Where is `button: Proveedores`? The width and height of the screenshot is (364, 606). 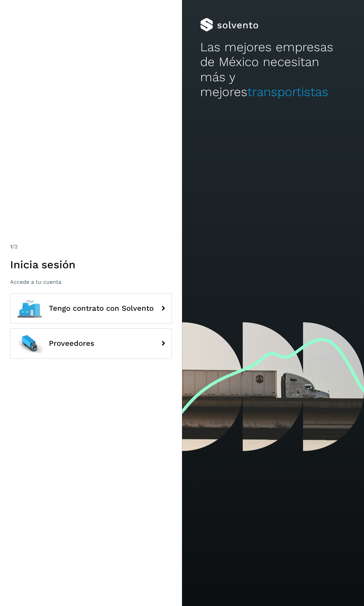 button: Proveedores is located at coordinates (91, 343).